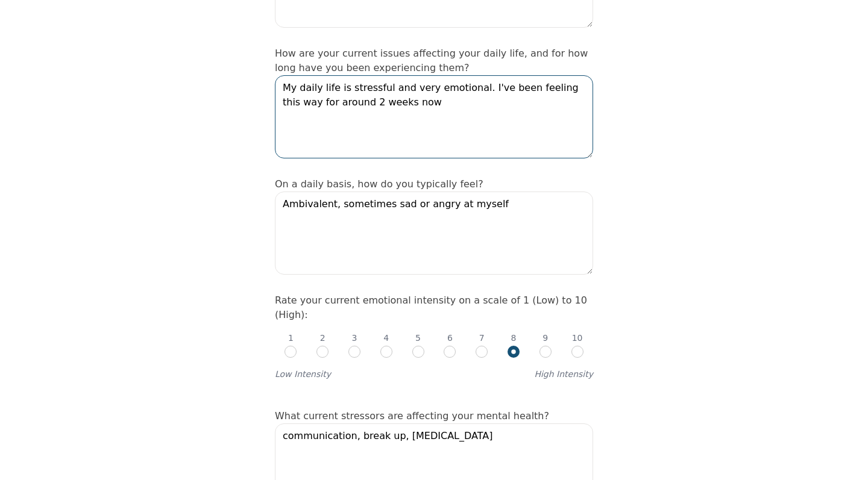 The height and width of the screenshot is (480, 868). I want to click on p: 2, so click(322, 338).